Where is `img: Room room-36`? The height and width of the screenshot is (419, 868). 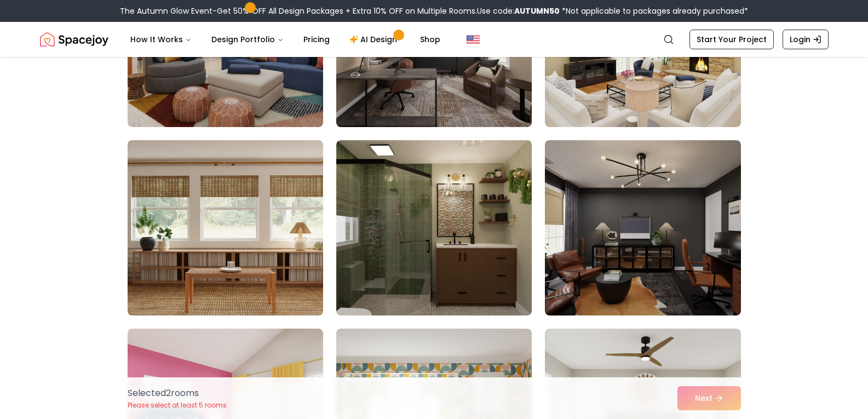
img: Room room-36 is located at coordinates (642, 228).